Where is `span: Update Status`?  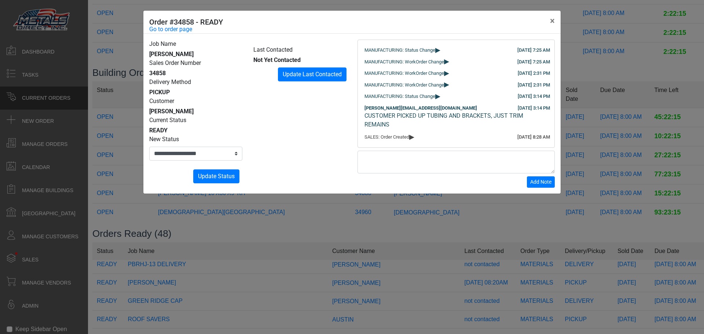
span: Update Status is located at coordinates (216, 176).